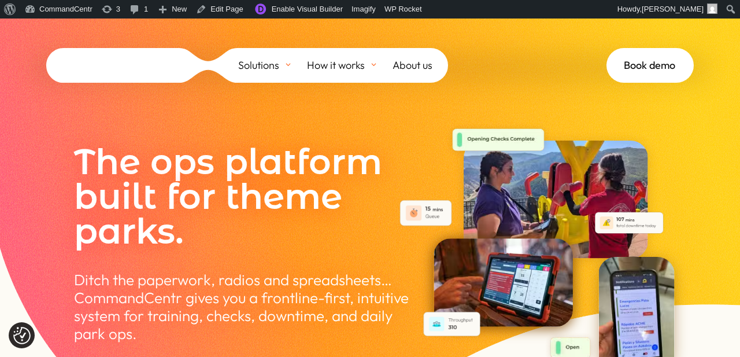  Describe the element at coordinates (426, 224) in the screenshot. I see `picture: Queue` at that location.